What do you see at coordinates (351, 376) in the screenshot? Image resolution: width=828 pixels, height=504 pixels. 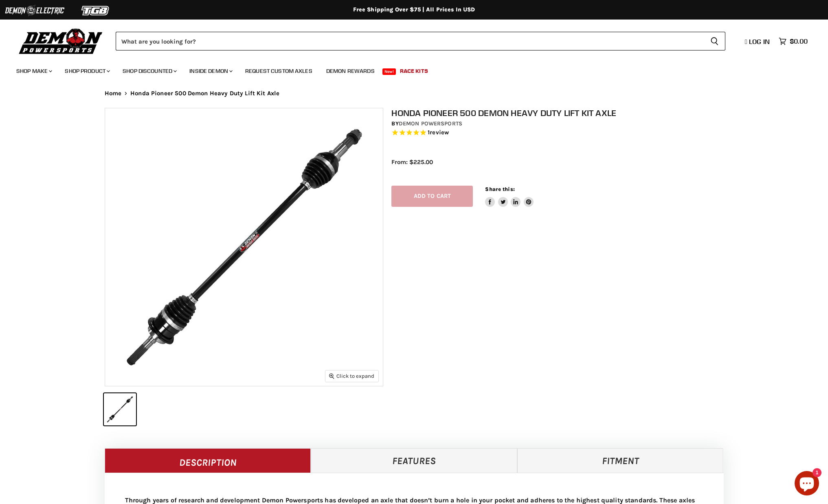 I see `span: Click to expand` at bounding box center [351, 376].